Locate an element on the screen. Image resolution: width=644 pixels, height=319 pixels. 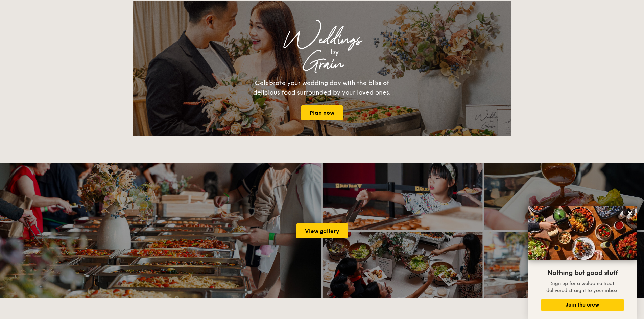
img: DSC07876-Edit02-Large.jpeg is located at coordinates (582, 233).